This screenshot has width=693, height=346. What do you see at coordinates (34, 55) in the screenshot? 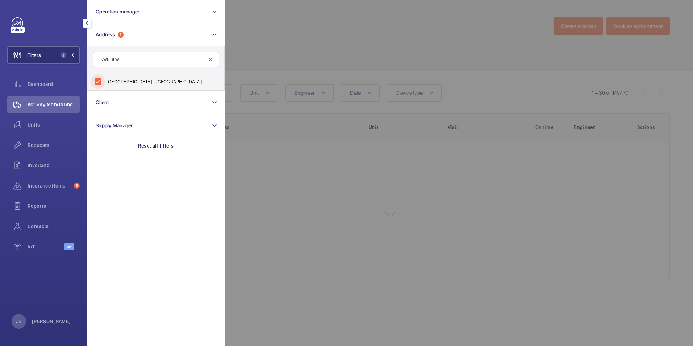
I see `span: Filters` at bounding box center [34, 55].